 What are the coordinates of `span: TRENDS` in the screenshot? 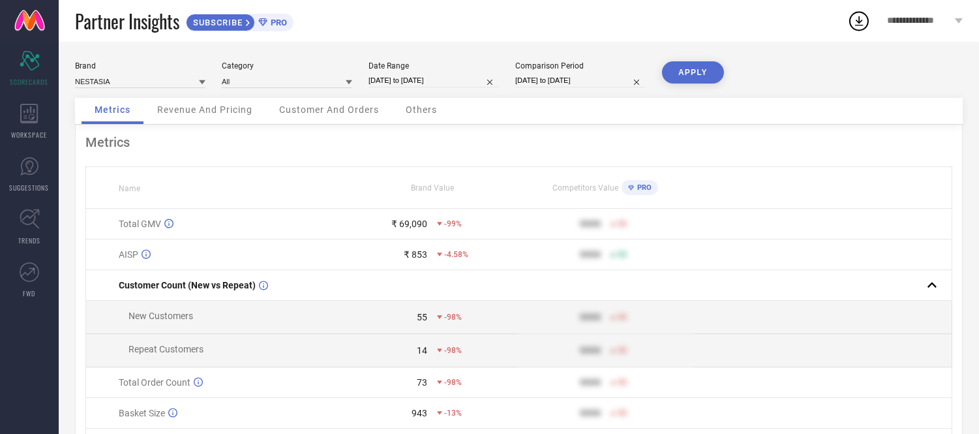 It's located at (29, 240).